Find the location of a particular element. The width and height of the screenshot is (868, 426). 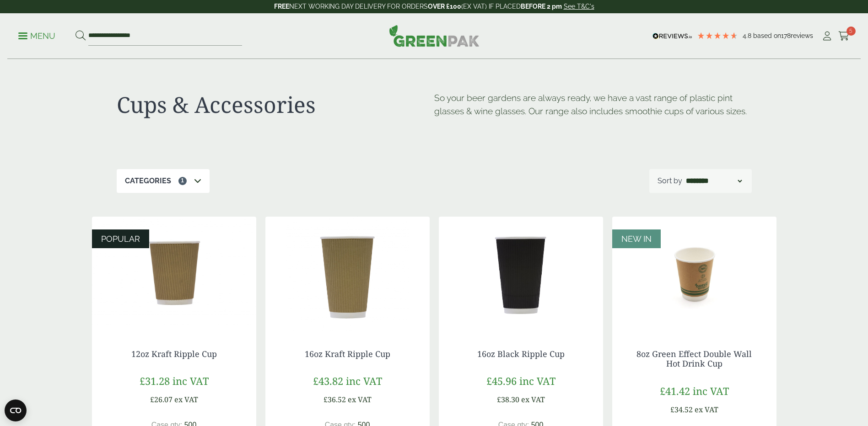

span: £26.07 is located at coordinates (161, 399).